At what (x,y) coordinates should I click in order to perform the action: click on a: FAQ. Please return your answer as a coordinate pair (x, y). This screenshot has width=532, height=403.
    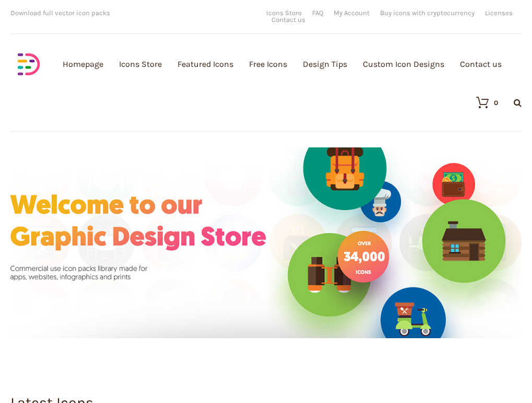
    Looking at the image, I should click on (318, 13).